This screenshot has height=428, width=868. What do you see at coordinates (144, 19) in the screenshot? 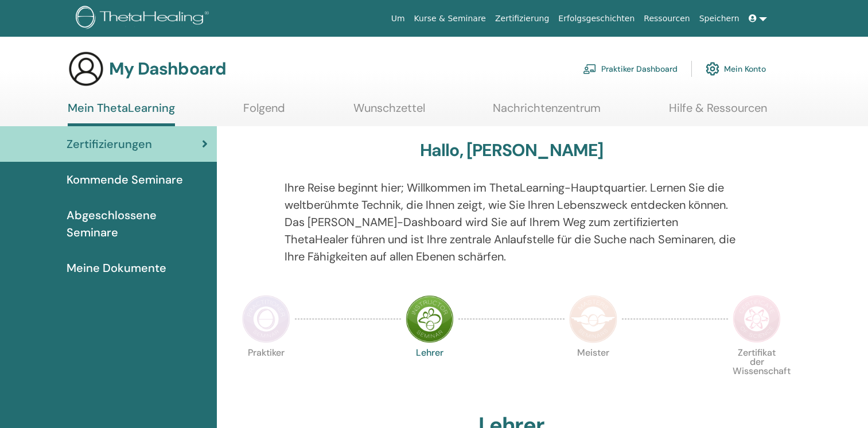
I see `img: logo.png` at bounding box center [144, 19].